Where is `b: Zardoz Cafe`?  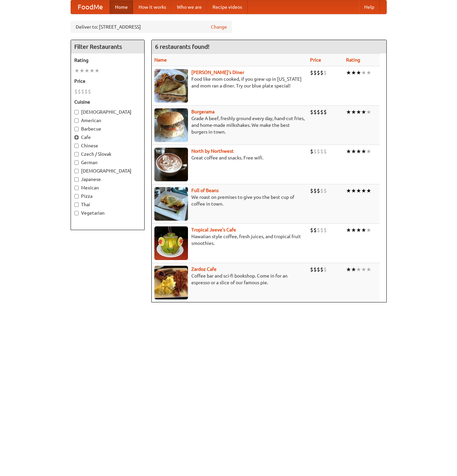 b: Zardoz Cafe is located at coordinates (204, 269).